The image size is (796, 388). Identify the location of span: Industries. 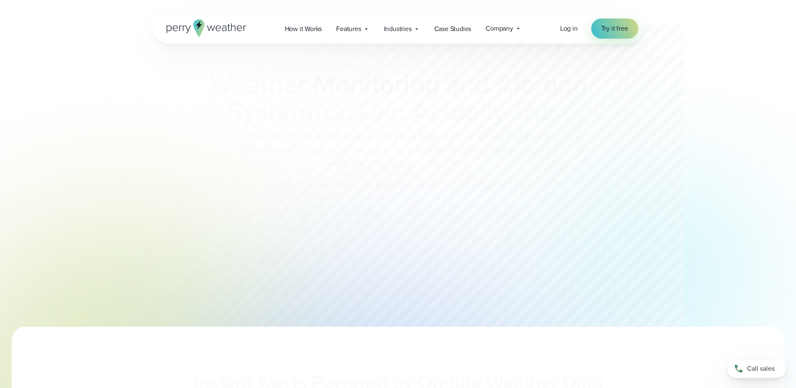
(398, 29).